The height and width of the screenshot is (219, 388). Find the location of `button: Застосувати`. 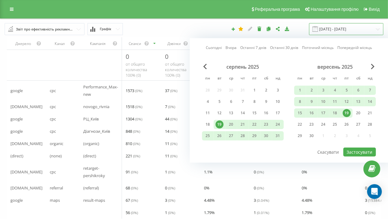

button: Застосувати is located at coordinates (360, 152).